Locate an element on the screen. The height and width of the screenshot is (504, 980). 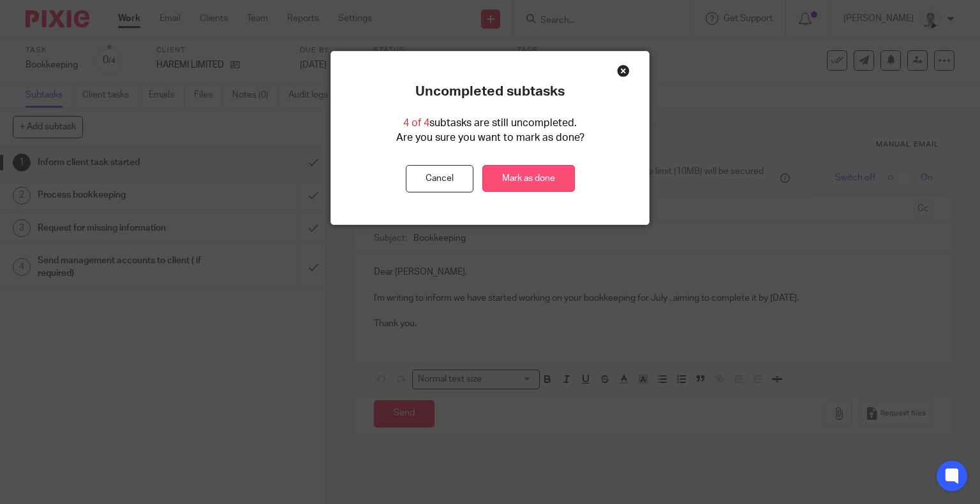
a: Mark as done is located at coordinates (528, 178).